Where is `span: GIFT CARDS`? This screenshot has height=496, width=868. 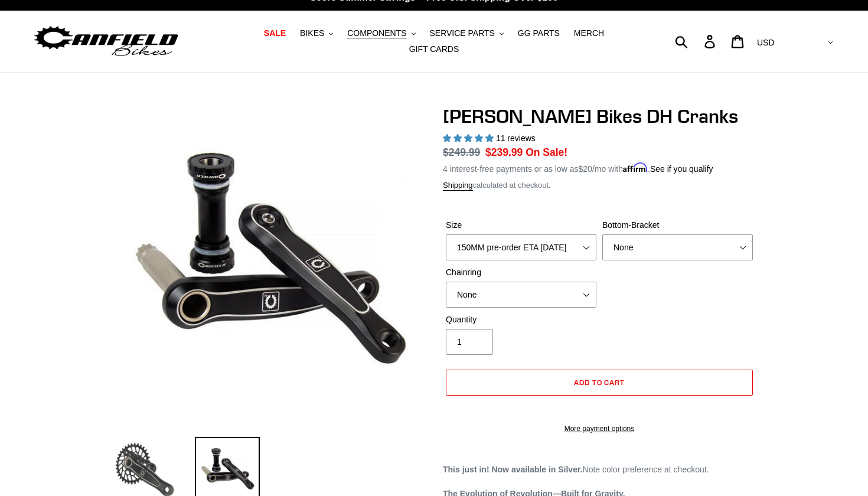 span: GIFT CARDS is located at coordinates (434, 49).